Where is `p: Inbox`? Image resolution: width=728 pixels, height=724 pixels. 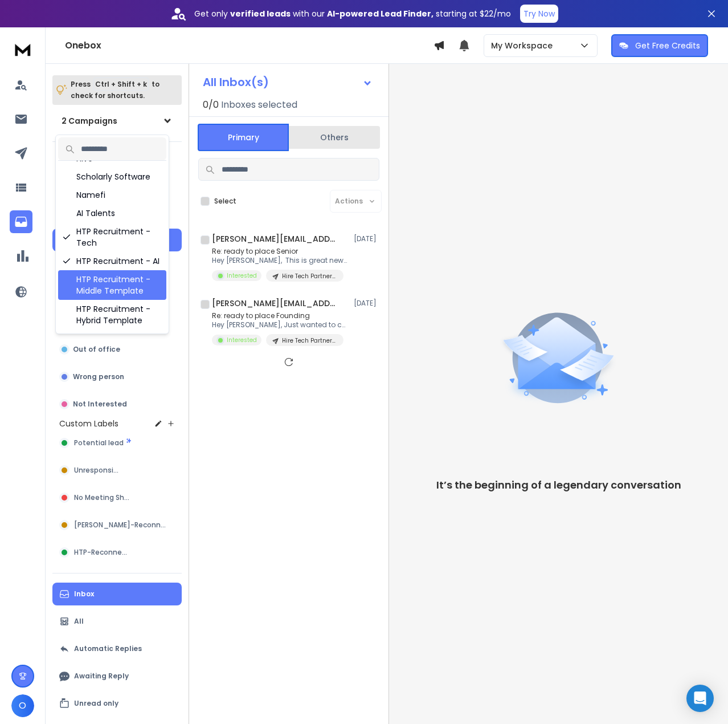
p: Inbox is located at coordinates (84, 593).